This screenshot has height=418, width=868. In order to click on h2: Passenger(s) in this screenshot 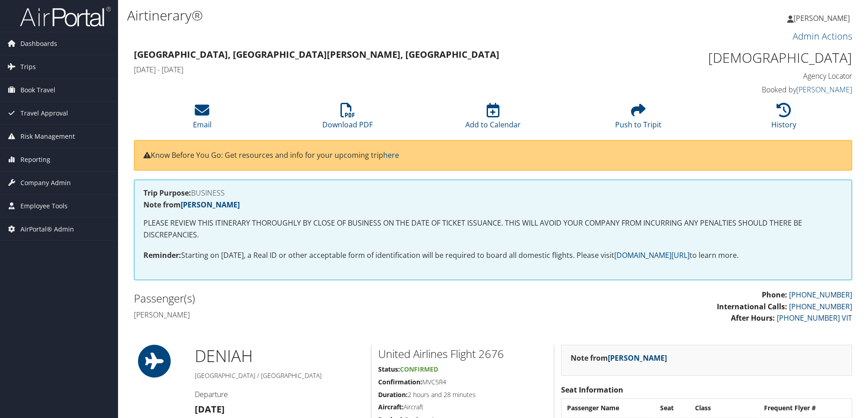, I will do `click(310, 298)`.